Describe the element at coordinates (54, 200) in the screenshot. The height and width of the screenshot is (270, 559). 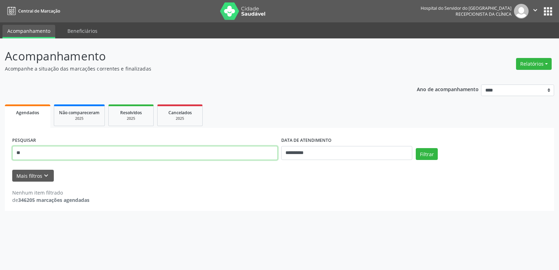
I see `strong: 346205 marcações agendadas` at that location.